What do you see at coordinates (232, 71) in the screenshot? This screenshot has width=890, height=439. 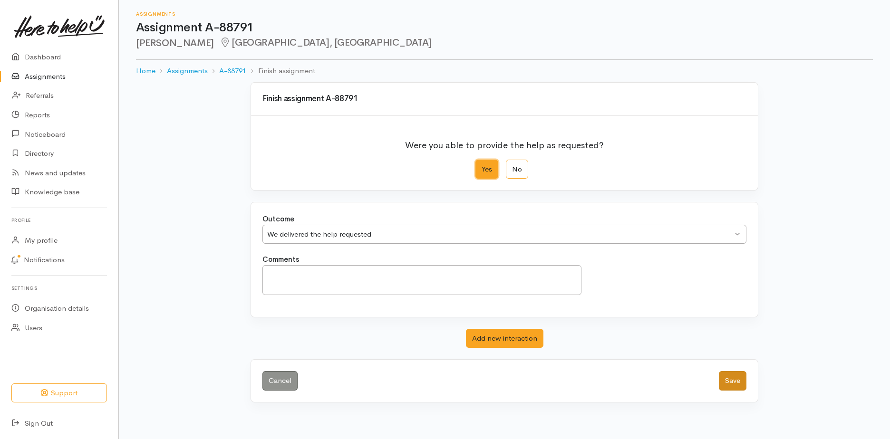 I see `a: A-88791` at bounding box center [232, 71].